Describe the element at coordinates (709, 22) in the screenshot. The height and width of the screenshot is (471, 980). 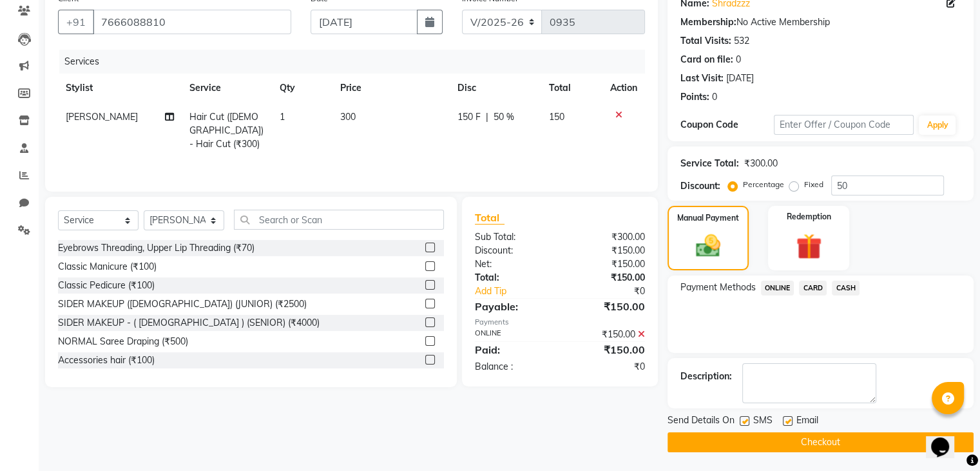
I see `div: Membership:` at that location.